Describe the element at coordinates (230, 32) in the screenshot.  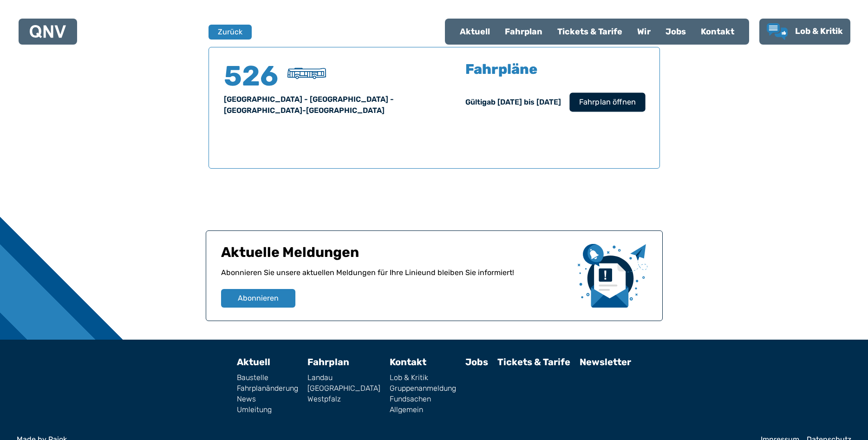
I see `button: Zurück` at that location.